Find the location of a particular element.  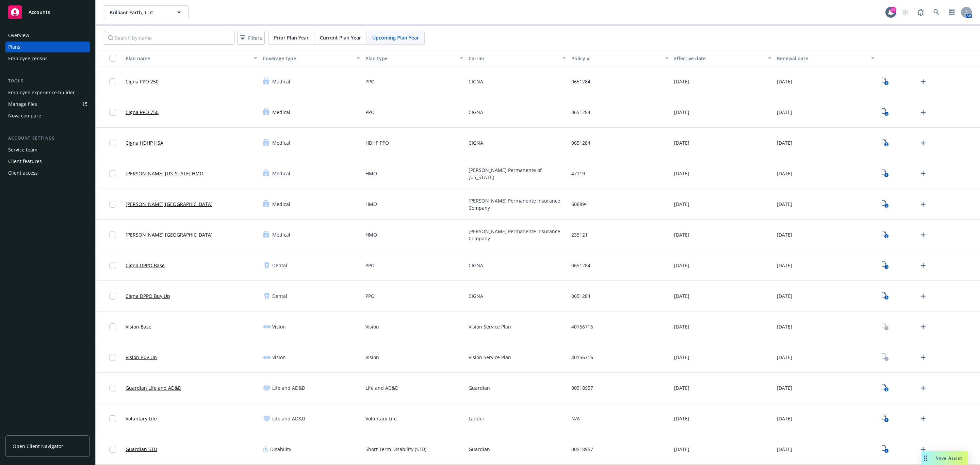

button: Plan type is located at coordinates (414, 58).